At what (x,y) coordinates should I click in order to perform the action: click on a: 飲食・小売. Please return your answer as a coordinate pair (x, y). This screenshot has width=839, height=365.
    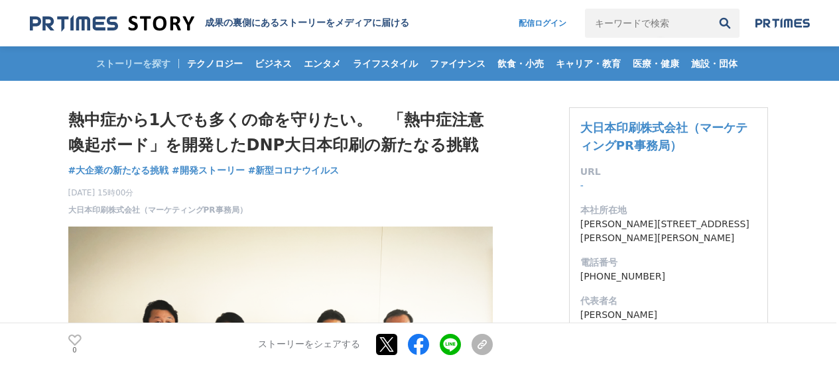
    Looking at the image, I should click on (521, 64).